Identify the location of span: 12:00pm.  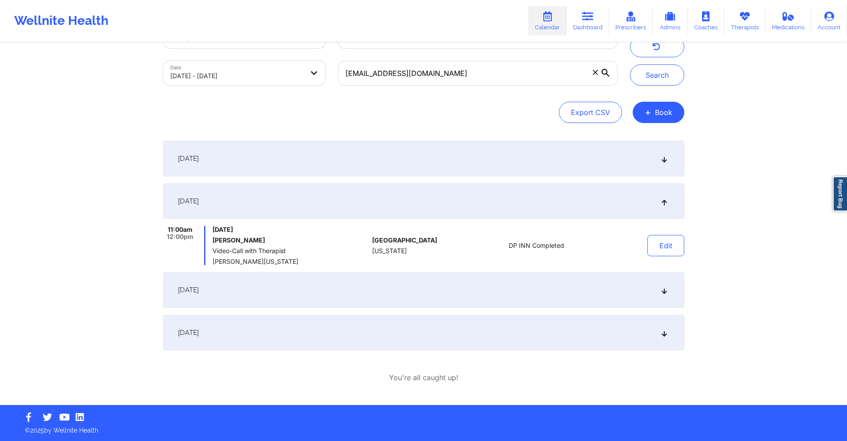
(180, 237).